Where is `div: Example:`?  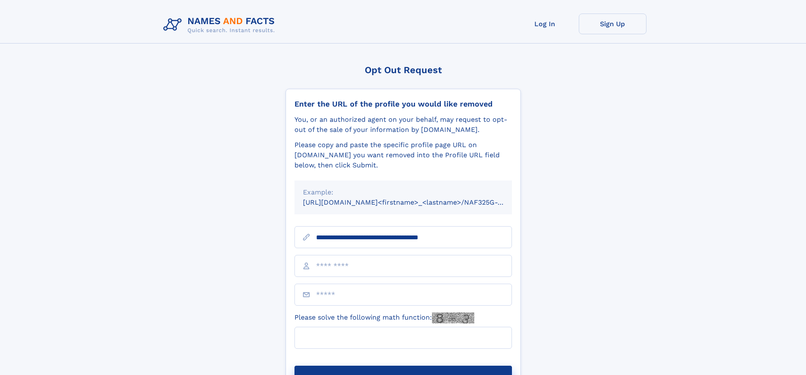
div: Example: is located at coordinates (403, 192).